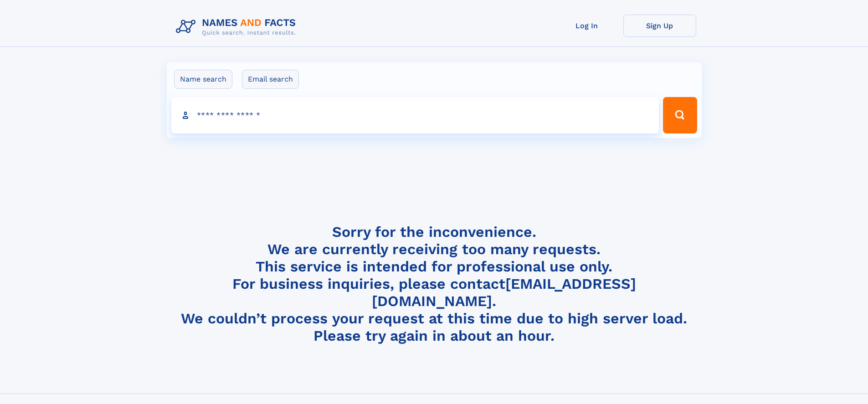 The image size is (868, 404). What do you see at coordinates (203, 79) in the screenshot?
I see `label: Name search` at bounding box center [203, 79].